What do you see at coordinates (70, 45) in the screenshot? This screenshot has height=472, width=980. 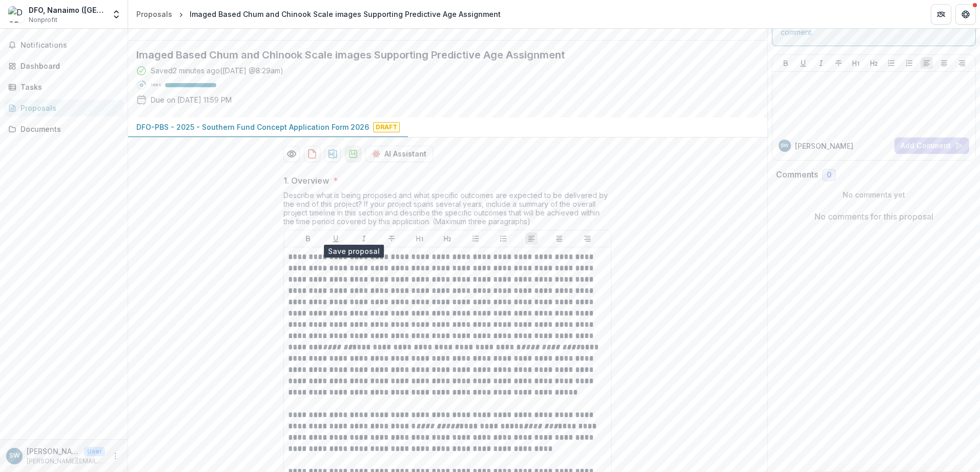 I see `span: Notifications` at bounding box center [70, 45].